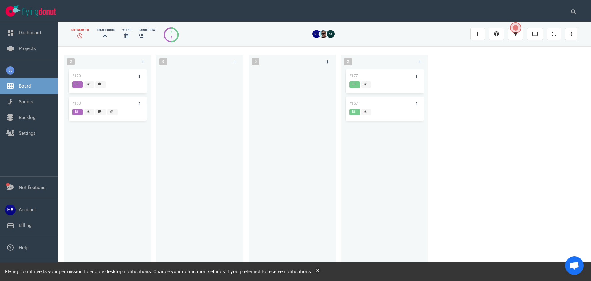  What do you see at coordinates (232, 271) in the screenshot?
I see `span: . Change your if you prefer not to receive notifications.` at bounding box center [232, 271].